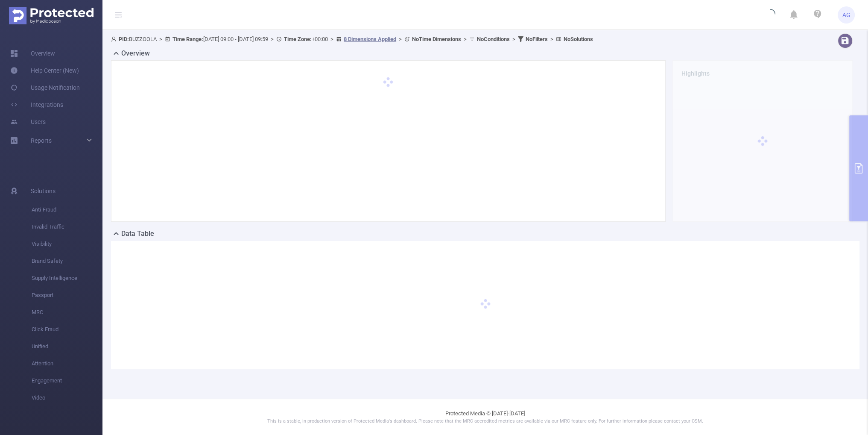 The height and width of the screenshot is (435, 868). I want to click on span: Click Fraud, so click(67, 329).